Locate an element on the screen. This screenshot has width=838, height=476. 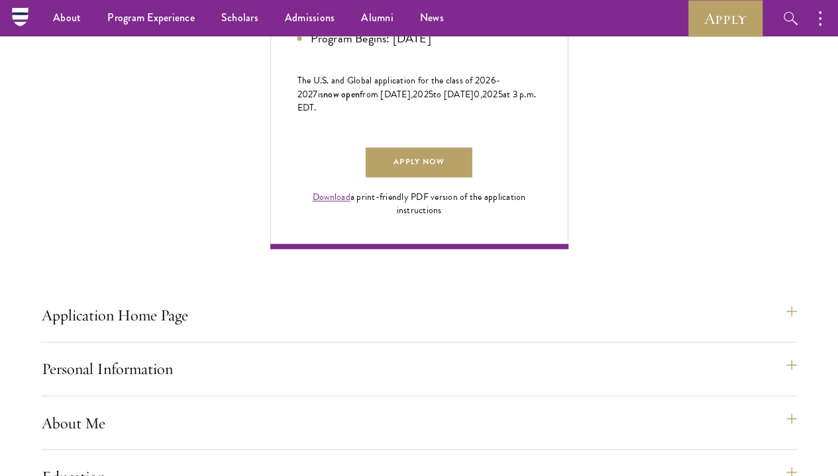
span: -202 is located at coordinates (399, 87).